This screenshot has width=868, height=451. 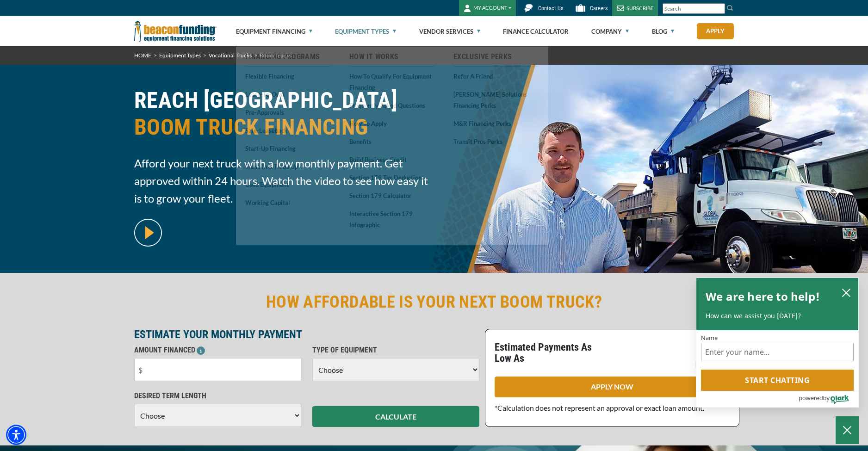 I want to click on a: Build Business Credit, so click(x=392, y=159).